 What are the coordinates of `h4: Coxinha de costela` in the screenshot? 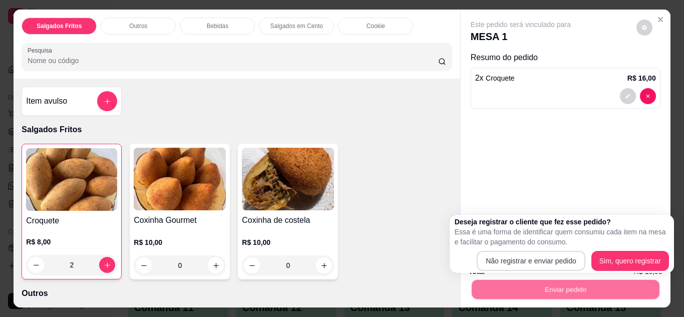 It's located at (288, 220).